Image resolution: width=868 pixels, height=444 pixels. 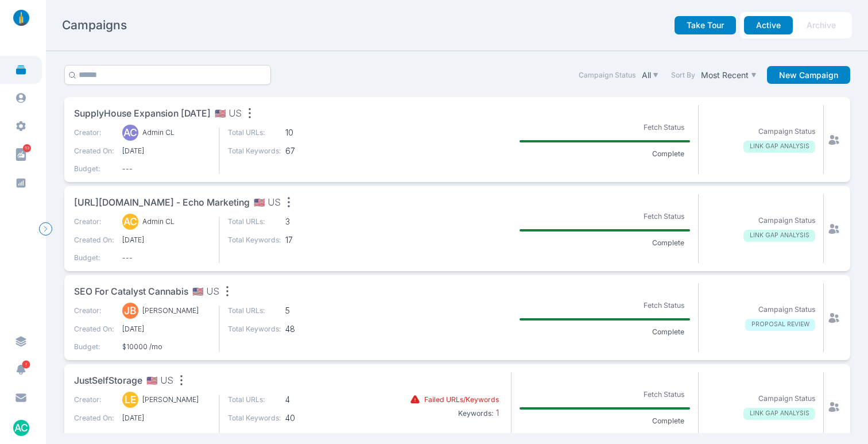 I want to click on span: 10, so click(x=312, y=133).